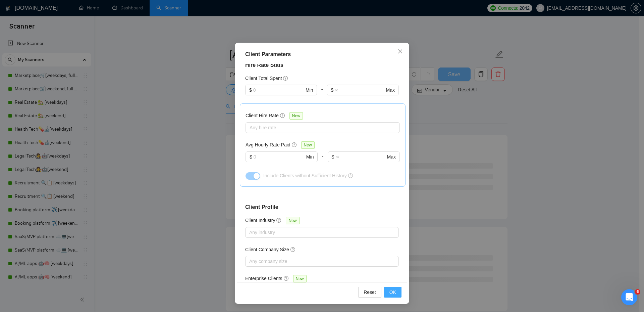 Image resolution: width=644 pixels, height=312 pixels. What do you see at coordinates (262, 116) in the screenshot?
I see `h5: Client Hire Rate` at bounding box center [262, 116].